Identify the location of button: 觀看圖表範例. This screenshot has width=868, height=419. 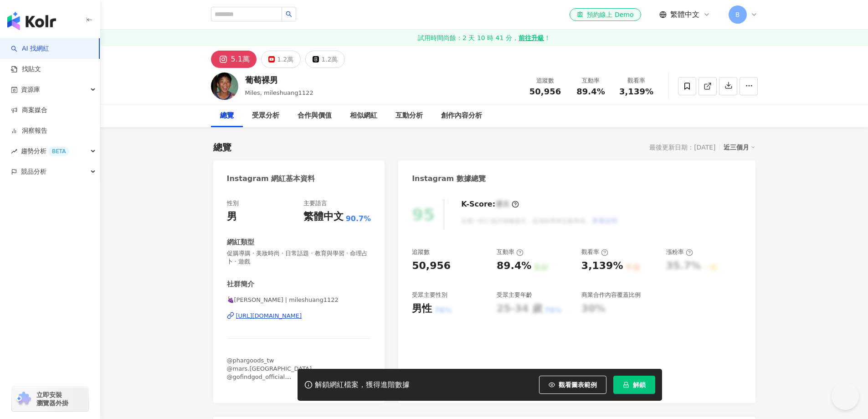
(573, 385).